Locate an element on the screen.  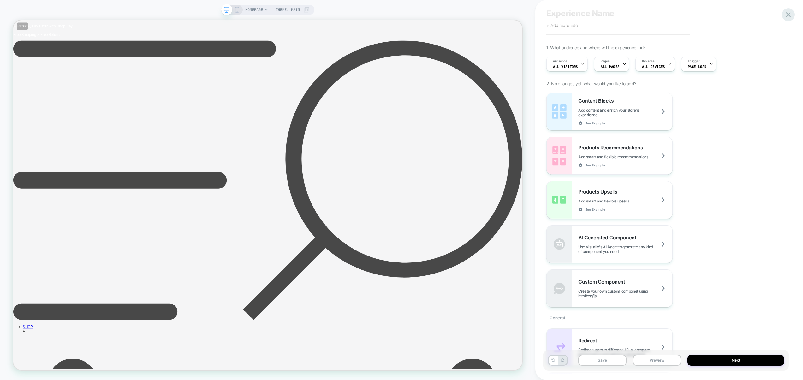
span: ALL DEVICES is located at coordinates (654, 67).